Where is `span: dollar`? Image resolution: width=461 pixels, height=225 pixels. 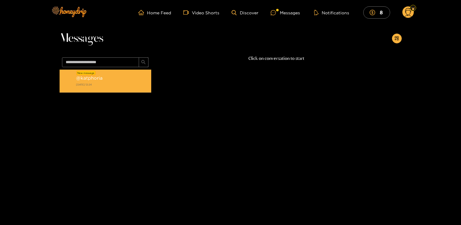
span: dollar is located at coordinates (374, 13).